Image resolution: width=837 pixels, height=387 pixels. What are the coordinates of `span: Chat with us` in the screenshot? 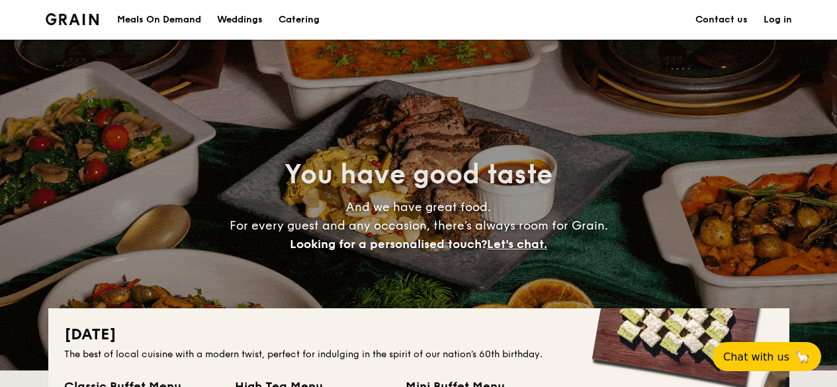 It's located at (756, 357).